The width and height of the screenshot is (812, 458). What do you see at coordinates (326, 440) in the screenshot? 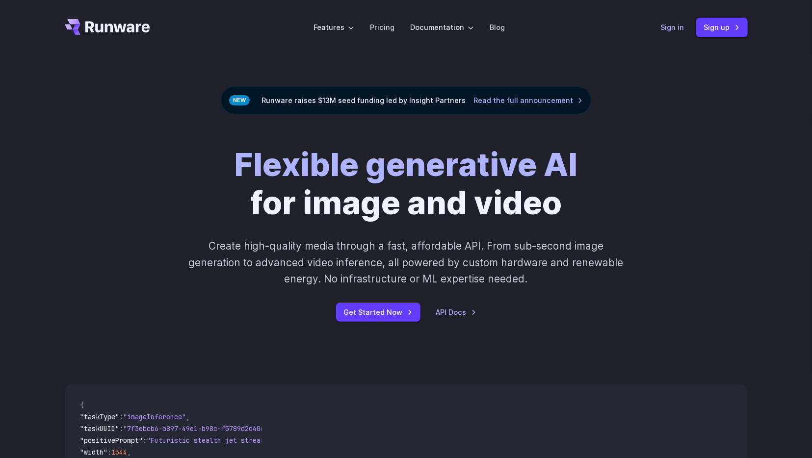
I see `span: "Futuristic stealth jet streaking through a neon-lit cityscape with glowing purple exhaust"` at bounding box center [326, 440].